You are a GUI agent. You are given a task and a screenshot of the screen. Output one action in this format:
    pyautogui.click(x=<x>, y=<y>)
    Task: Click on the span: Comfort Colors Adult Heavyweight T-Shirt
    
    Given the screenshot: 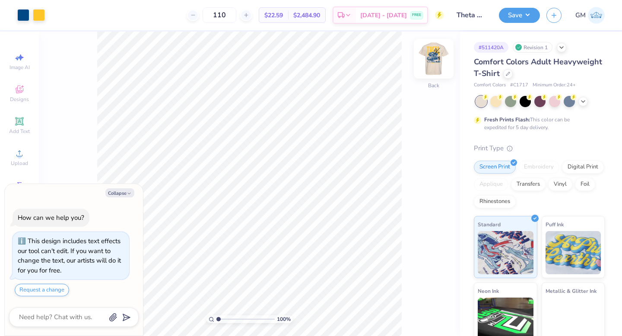 What is the action you would take?
    pyautogui.click(x=538, y=67)
    